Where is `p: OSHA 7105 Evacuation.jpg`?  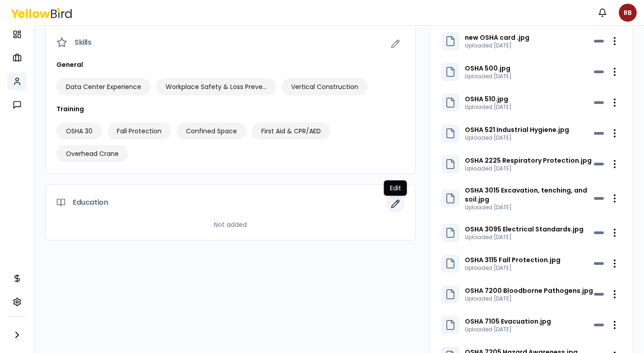
p: OSHA 7105 Evacuation.jpg is located at coordinates (508, 321).